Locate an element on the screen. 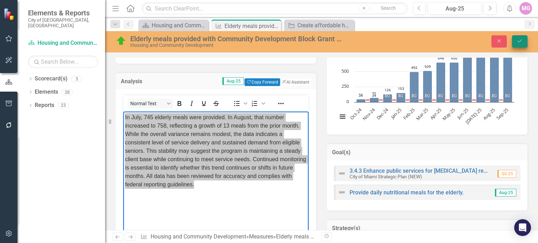 This screenshot has width=538, height=243. text: 500 is located at coordinates (345, 71).